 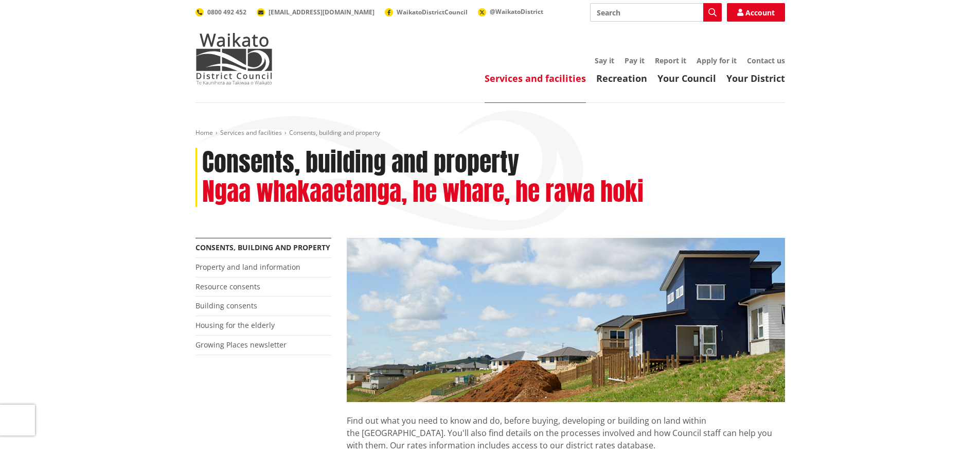 I want to click on span: 0800 492 452, so click(x=227, y=12).